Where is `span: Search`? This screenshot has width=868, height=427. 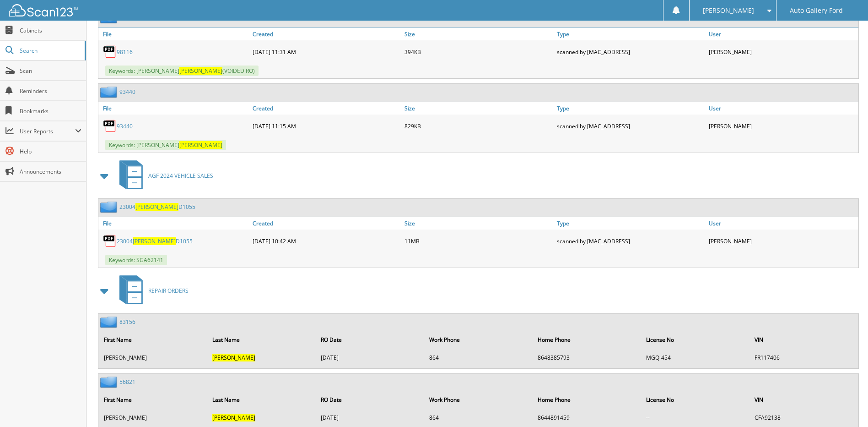 span: Search is located at coordinates (50, 50).